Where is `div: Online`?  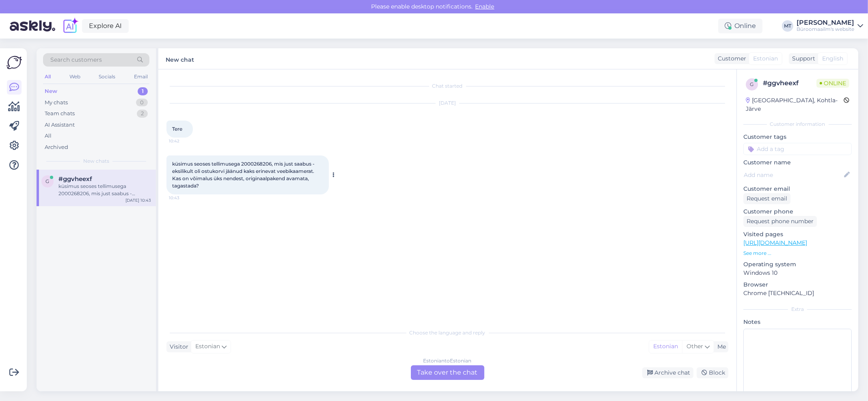 div: Online is located at coordinates (741, 26).